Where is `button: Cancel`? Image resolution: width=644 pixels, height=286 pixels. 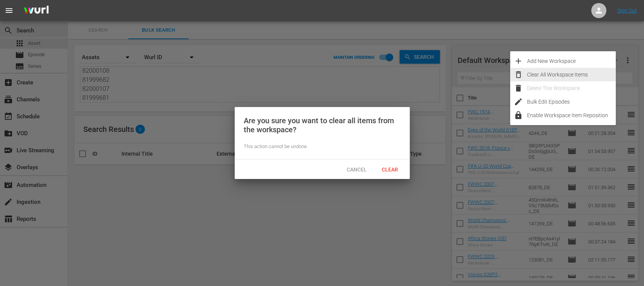 button: Cancel is located at coordinates (357, 169).